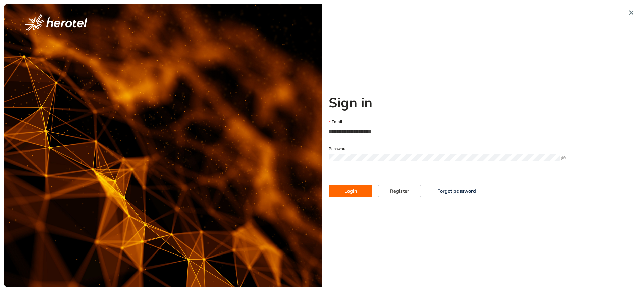 The height and width of the screenshot is (291, 644). What do you see at coordinates (444, 158) in the screenshot?
I see `input: Password` at bounding box center [444, 158].